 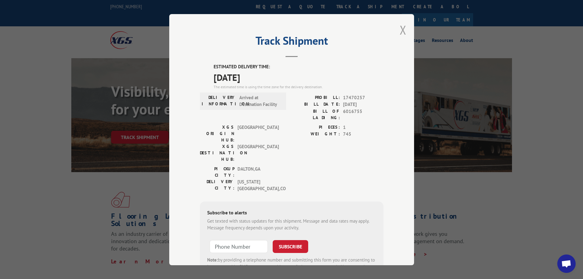 I want to click on label: DELIVERY INFORMATION:, so click(x=219, y=101).